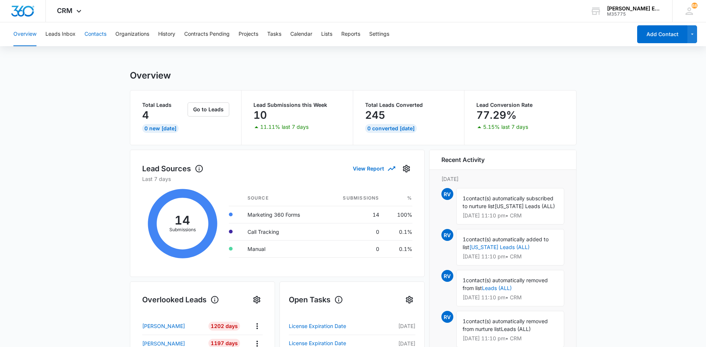  I want to click on h6: Recent Activity, so click(463, 160).